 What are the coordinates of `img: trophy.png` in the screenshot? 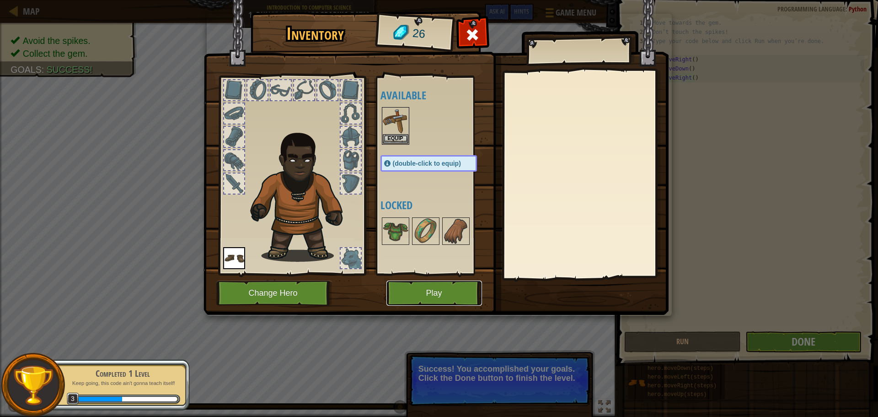 It's located at (33, 385).